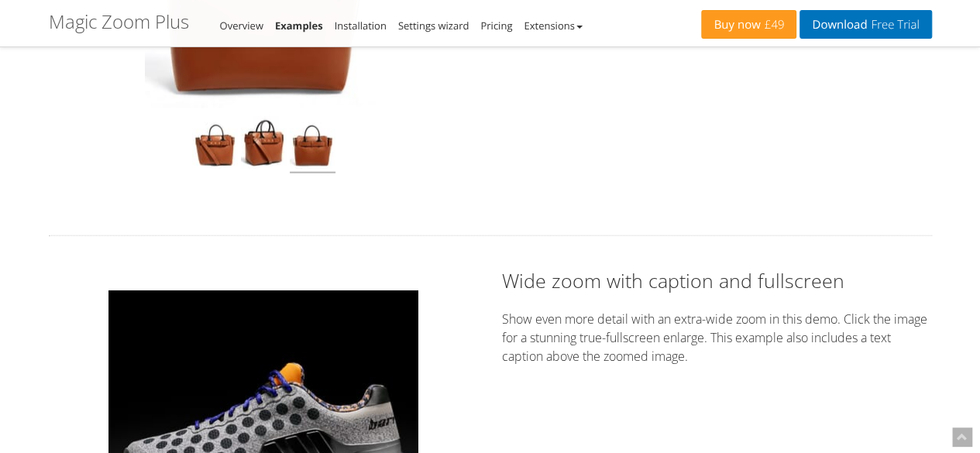 The image size is (980, 453). Describe the element at coordinates (865, 24) in the screenshot. I see `a: DownloadFree Trial` at that location.